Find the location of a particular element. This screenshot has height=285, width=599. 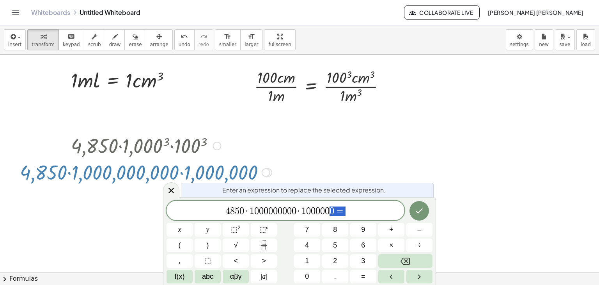

span: settings is located at coordinates (519, 44).